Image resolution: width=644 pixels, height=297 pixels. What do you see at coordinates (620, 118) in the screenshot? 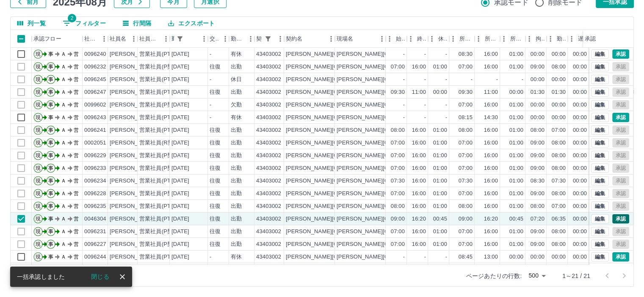
I see `button: 承認` at bounding box center [620, 118].